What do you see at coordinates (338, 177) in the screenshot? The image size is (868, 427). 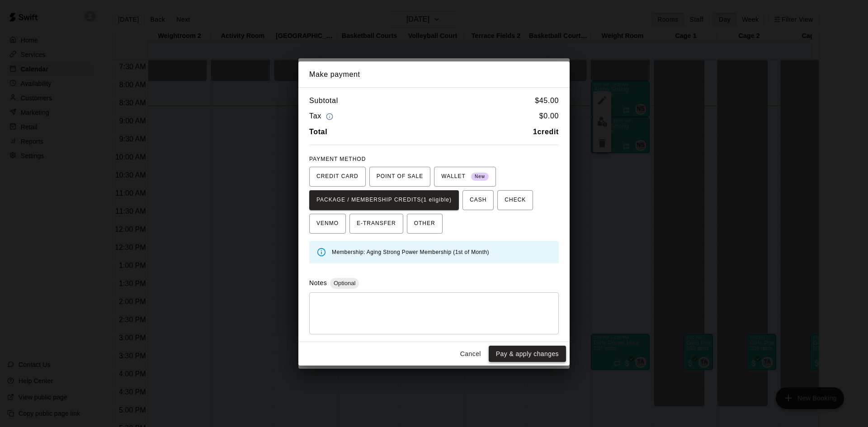 I see `button: CREDIT CARD` at bounding box center [338, 177].